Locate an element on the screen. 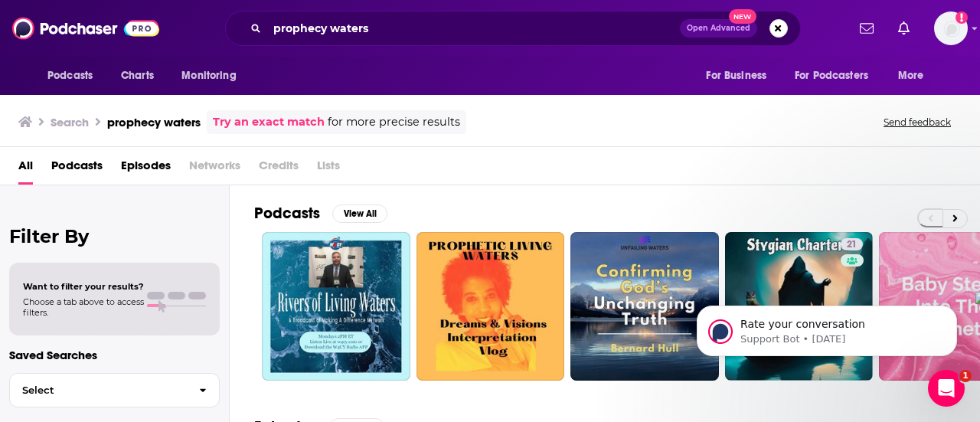  div: message notification from Support Bot, 1w ago. Rate your conversation is located at coordinates (153, 57).